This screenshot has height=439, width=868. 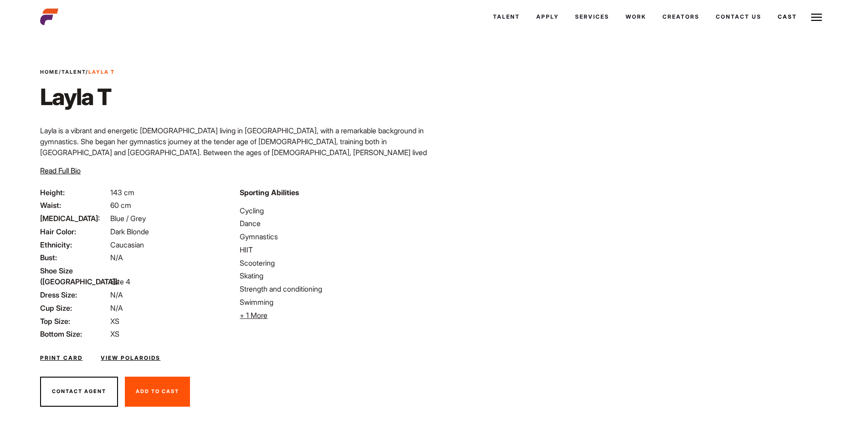 I want to click on strong: Layla T, so click(x=102, y=72).